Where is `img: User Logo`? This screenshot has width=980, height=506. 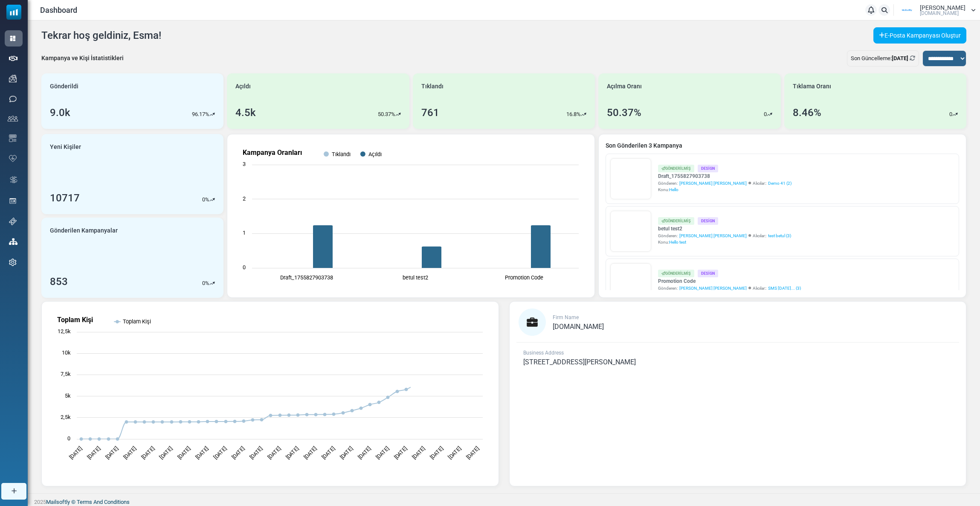 img: User Logo is located at coordinates (907, 10).